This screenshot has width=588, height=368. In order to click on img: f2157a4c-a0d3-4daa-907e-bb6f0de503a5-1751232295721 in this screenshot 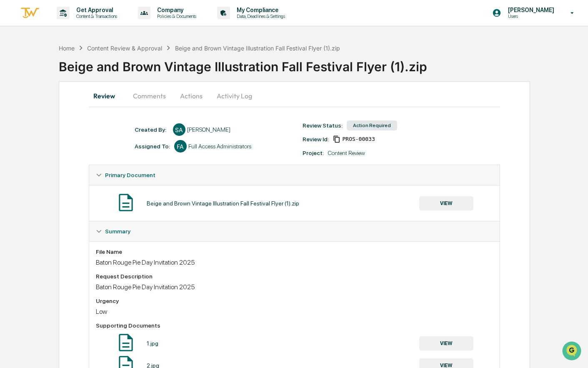, I will do `click(11, 11)`.